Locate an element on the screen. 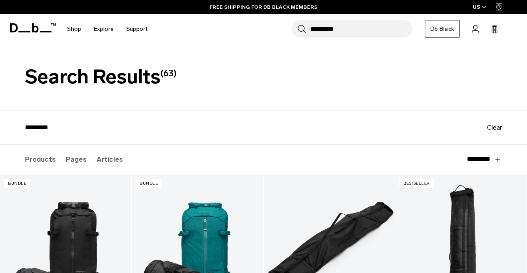 Image resolution: width=527 pixels, height=273 pixels. p: Bestseller is located at coordinates (416, 183).